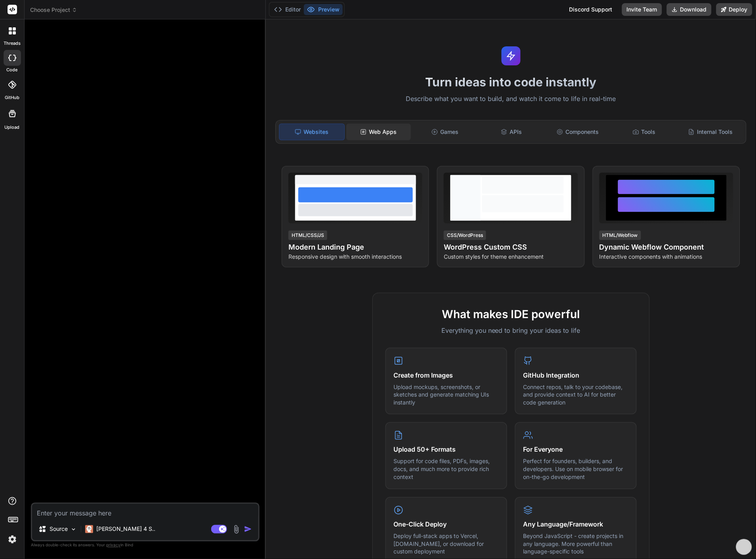 The image size is (756, 559). What do you see at coordinates (236, 529) in the screenshot?
I see `img: attachment` at bounding box center [236, 529].